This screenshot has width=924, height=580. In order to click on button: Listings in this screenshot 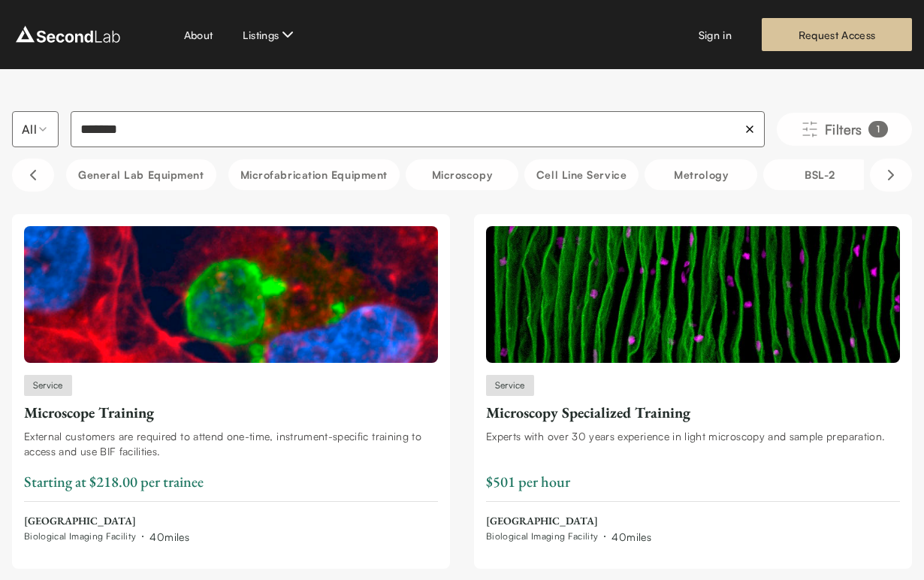, I will do `click(269, 34)`.